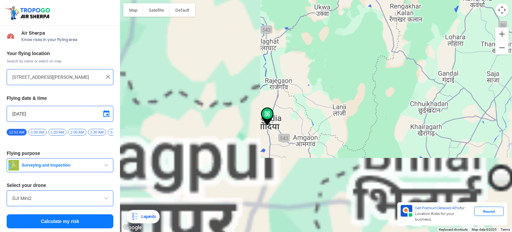  I want to click on button: Show satellite imagery, so click(156, 10).